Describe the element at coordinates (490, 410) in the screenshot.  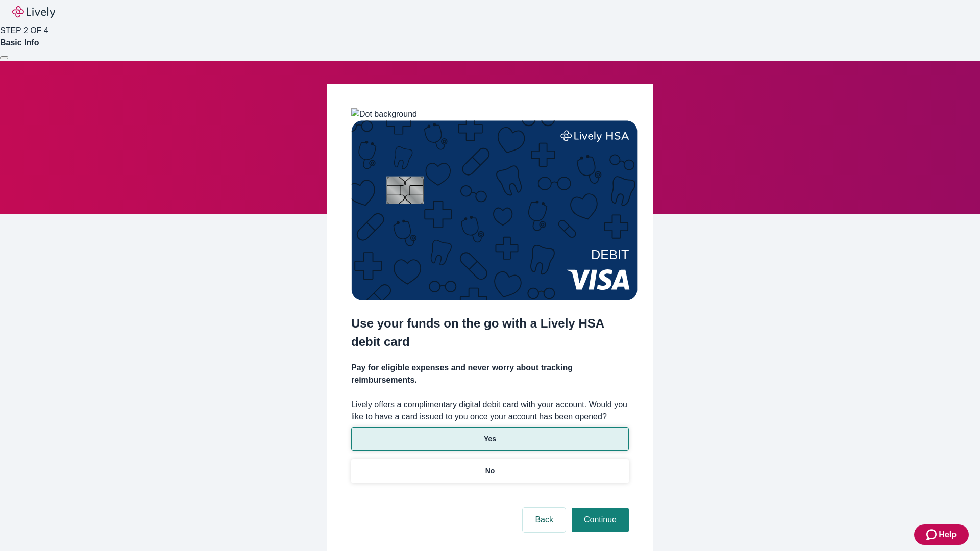
I see `label: Lively offers a complimentary digital debit card with your account. Would you like to have a card...` at that location.